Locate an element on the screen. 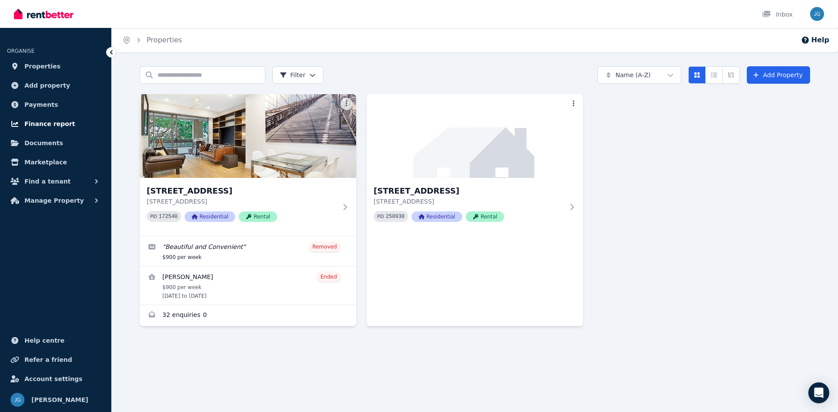  div: Inbox is located at coordinates (777, 14).